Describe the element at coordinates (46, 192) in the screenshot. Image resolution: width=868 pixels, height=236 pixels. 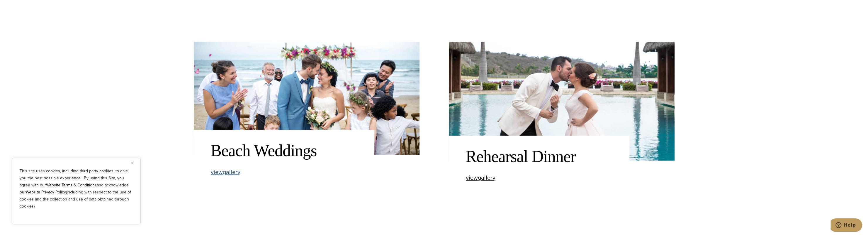
I see `a: Website Privacy Policy` at that location.